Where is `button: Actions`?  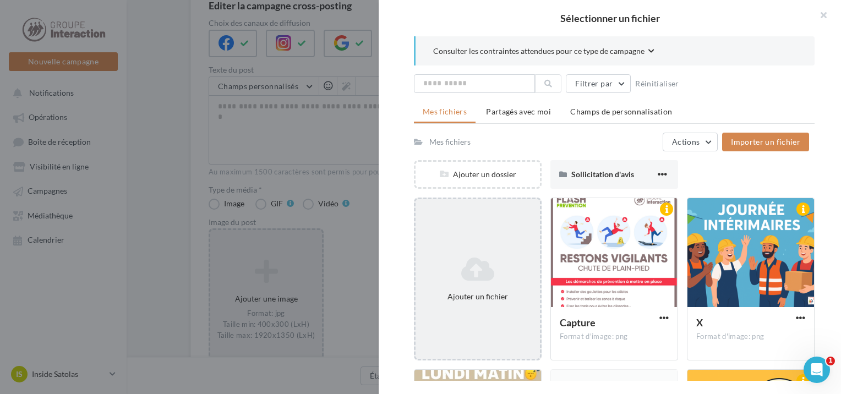 button: Actions is located at coordinates (690, 142).